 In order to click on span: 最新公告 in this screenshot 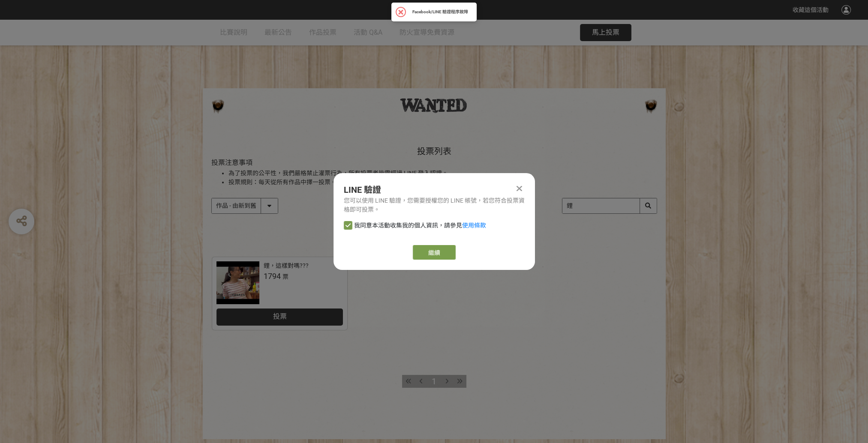, I will do `click(278, 32)`.